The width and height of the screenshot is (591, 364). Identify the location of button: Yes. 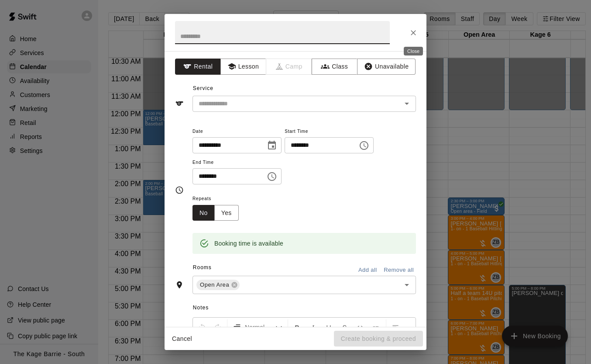
(226, 213).